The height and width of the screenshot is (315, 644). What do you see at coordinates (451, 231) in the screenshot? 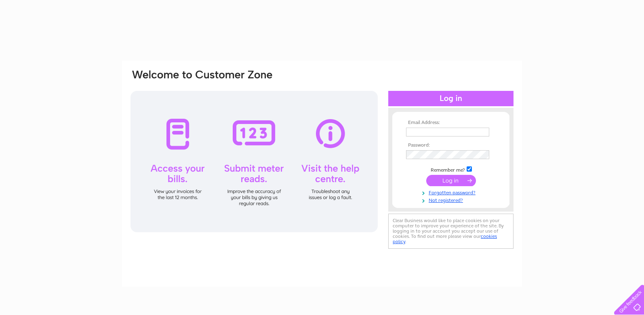
I see `div: Clear Business would like to place cookies on your computer to improve your experience of the sit...` at bounding box center [451, 231].